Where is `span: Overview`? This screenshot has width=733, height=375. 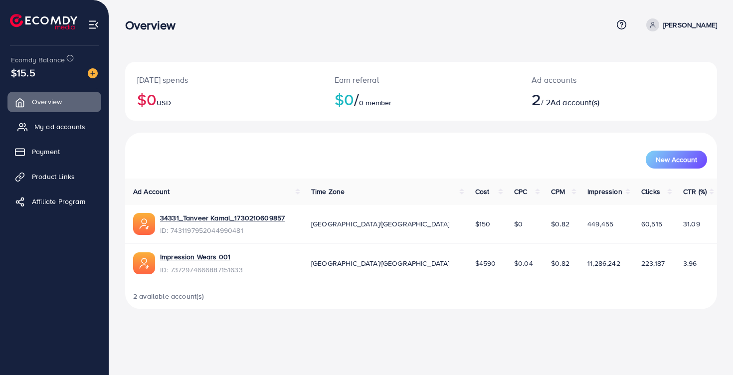 span: Overview is located at coordinates (47, 102).